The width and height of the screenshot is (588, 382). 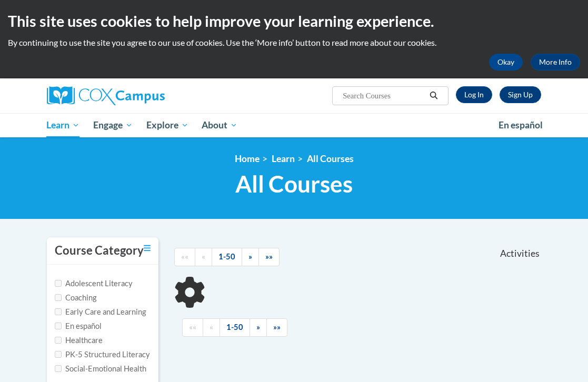 What do you see at coordinates (293, 21) in the screenshot?
I see `h2: This site uses cookies to help improve your learning experience.` at bounding box center [293, 21].